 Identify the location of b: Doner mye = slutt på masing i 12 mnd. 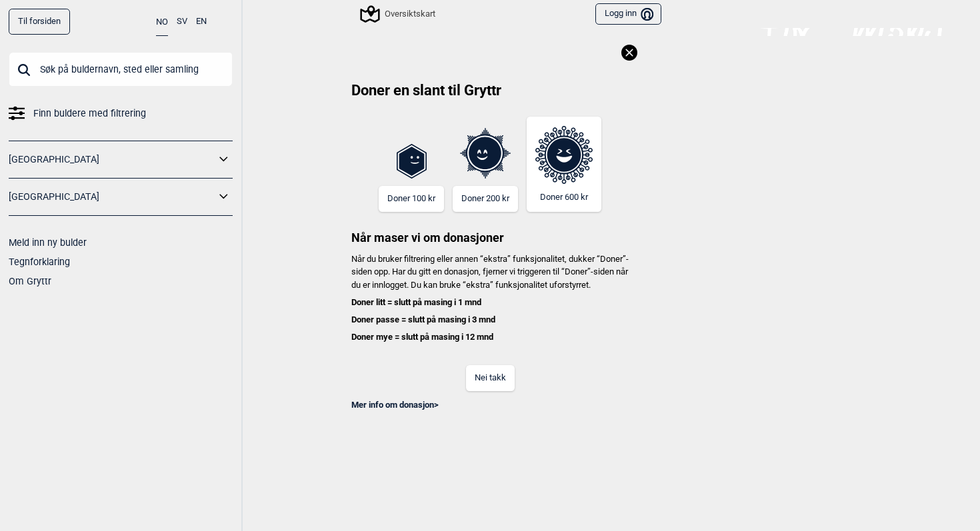
(422, 336).